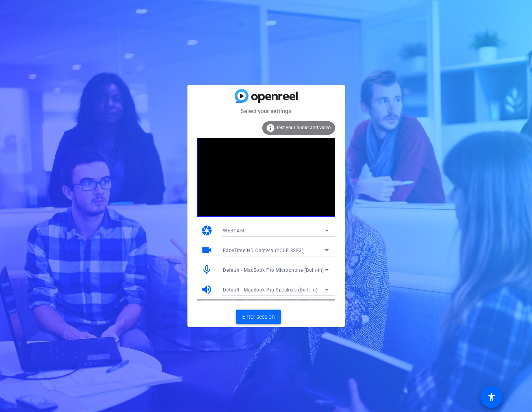 The height and width of the screenshot is (412, 532). What do you see at coordinates (207, 290) in the screenshot?
I see `mat-icon: volume_up` at bounding box center [207, 290].